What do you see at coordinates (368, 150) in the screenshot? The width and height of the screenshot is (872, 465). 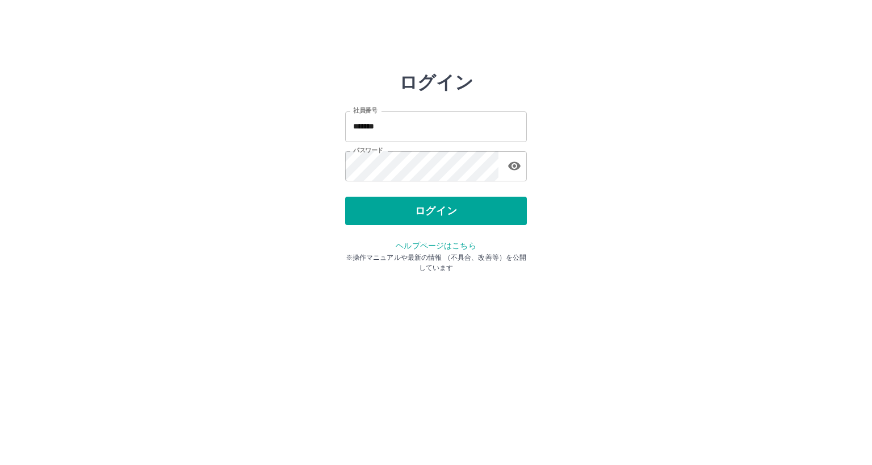 I see `label: パスワード` at bounding box center [368, 150].